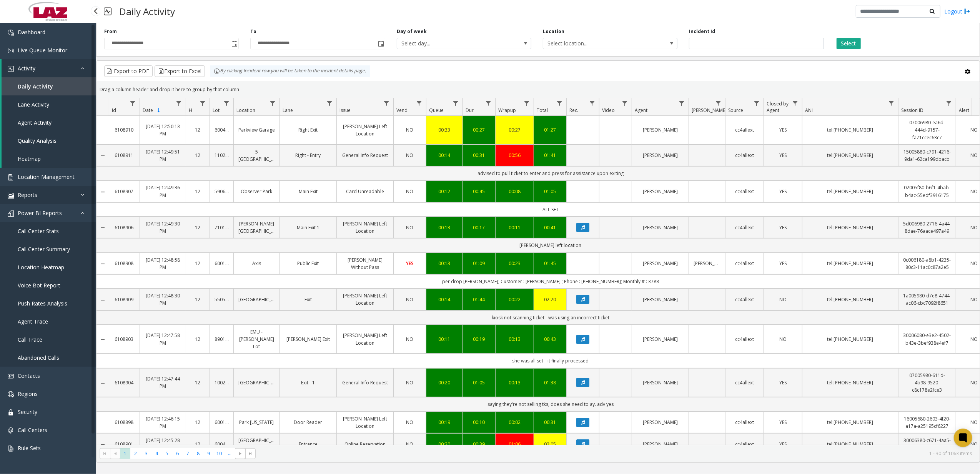  Describe the element at coordinates (514, 191) in the screenshot. I see `div: 00:08` at that location.